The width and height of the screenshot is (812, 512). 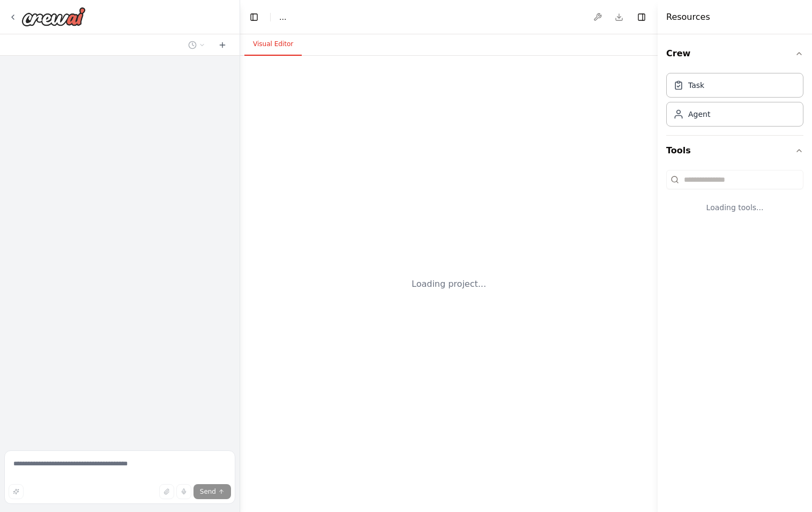 I want to click on div: Task, so click(x=697, y=86).